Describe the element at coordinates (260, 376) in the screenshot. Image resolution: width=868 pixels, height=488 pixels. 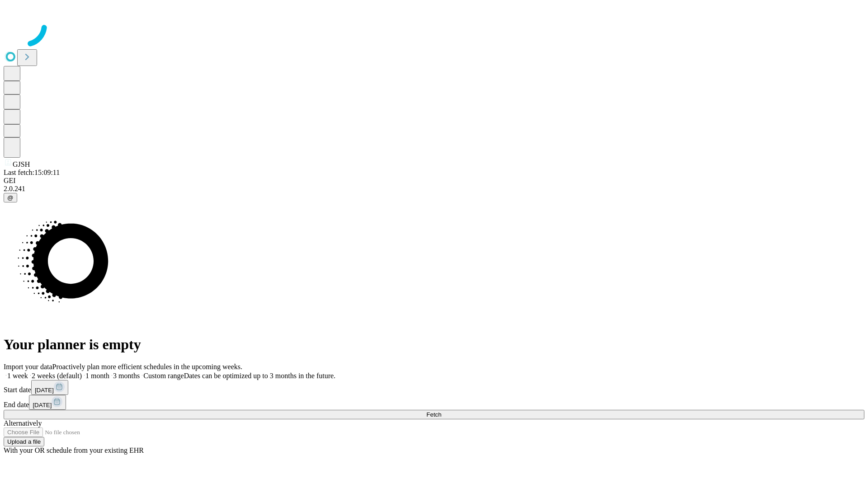
I see `span: Dates can be optimized up to 3 months in the future.` at that location.